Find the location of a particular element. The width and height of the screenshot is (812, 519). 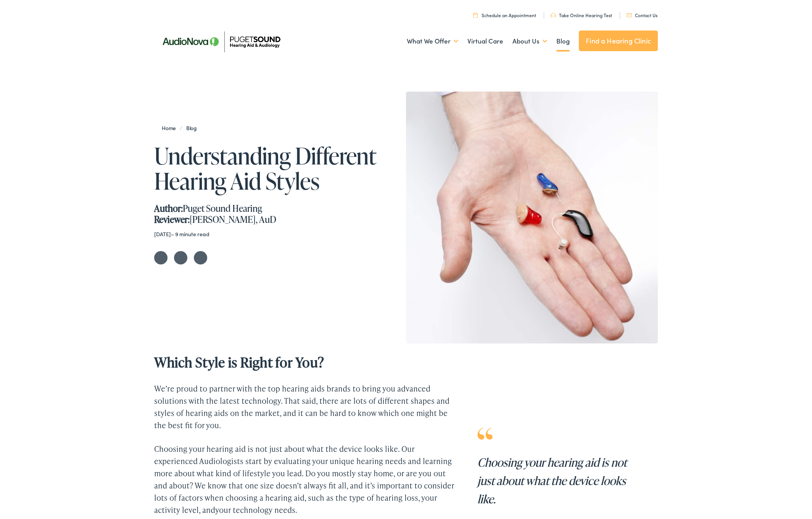

p: We’re proud to partner with the top hearing aids brands to bring you advanced solutions with the ... is located at coordinates (305, 407).